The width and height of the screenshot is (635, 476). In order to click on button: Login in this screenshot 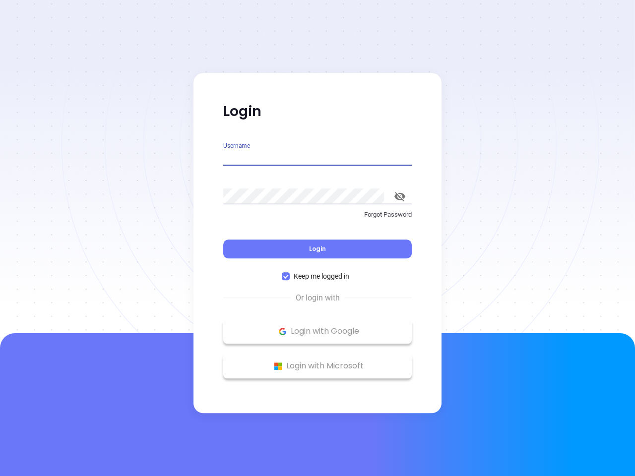, I will do `click(317, 249)`.